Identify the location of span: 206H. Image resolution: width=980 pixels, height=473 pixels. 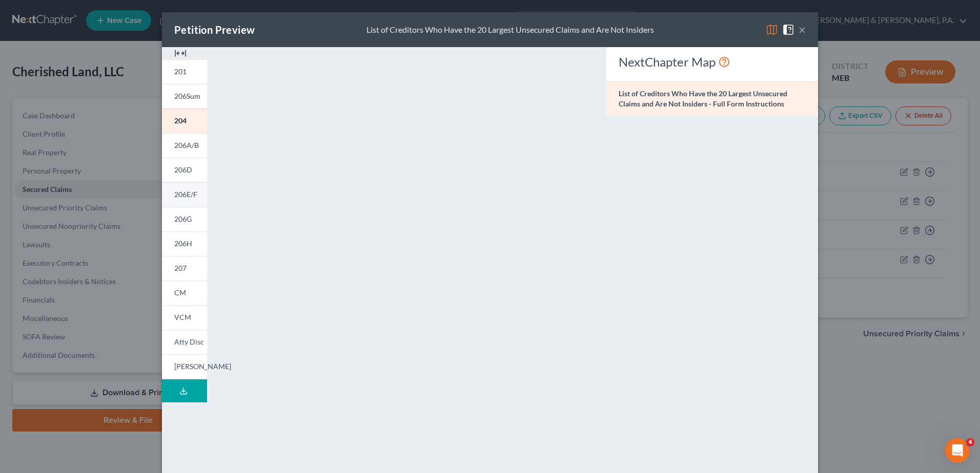
(183, 243).